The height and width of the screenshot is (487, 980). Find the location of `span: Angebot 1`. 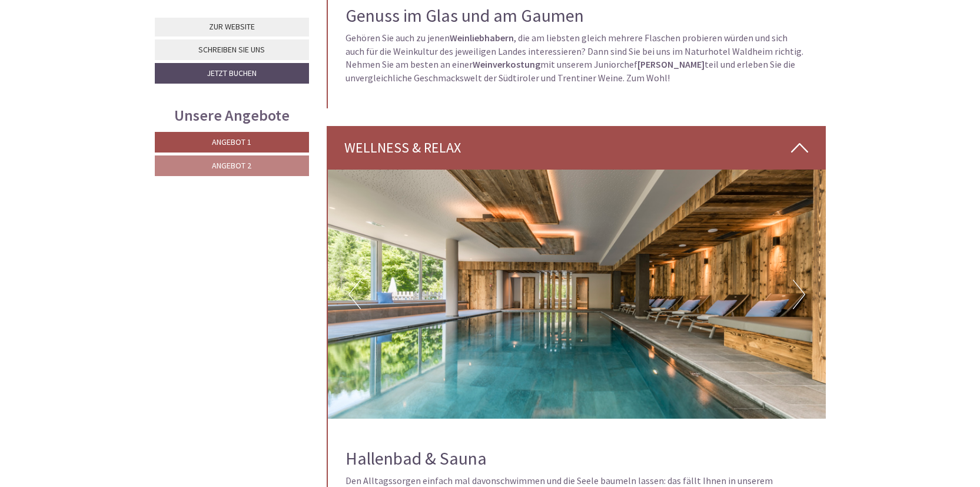

span: Angebot 1 is located at coordinates (231, 142).